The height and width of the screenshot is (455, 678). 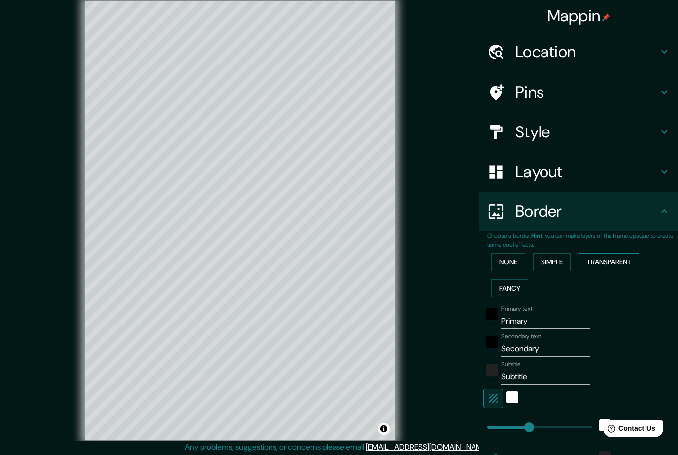 What do you see at coordinates (579, 132) in the screenshot?
I see `div: Style` at bounding box center [579, 132].